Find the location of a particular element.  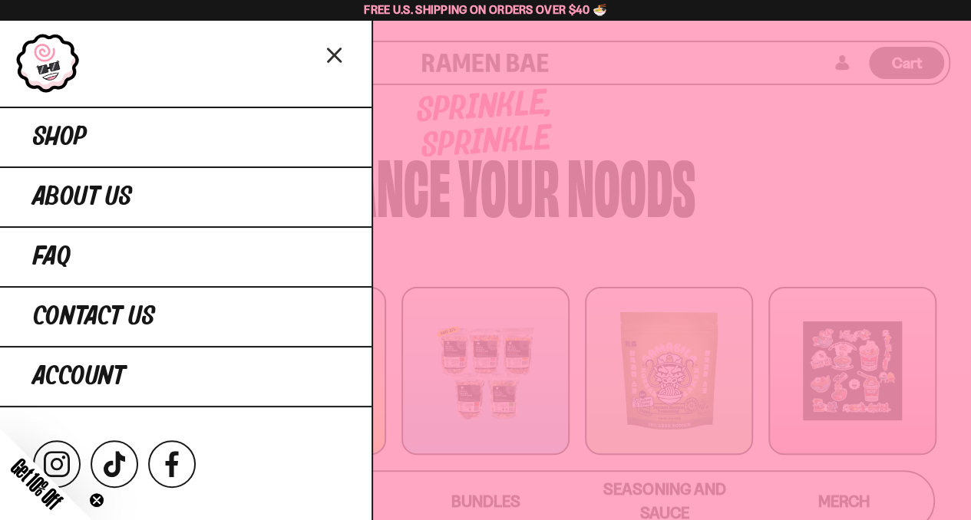

span: Free U.S. Shipping on Orders over $40 🍜 is located at coordinates (485, 9).